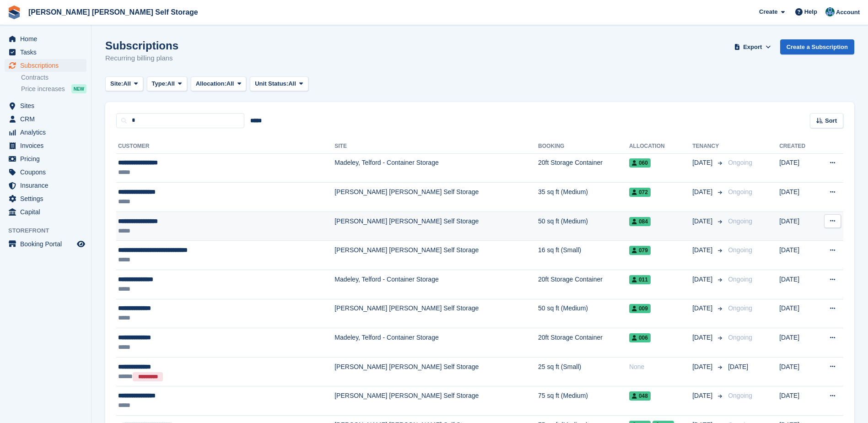  Describe the element at coordinates (219, 84) in the screenshot. I see `button: Allocation: All` at that location.